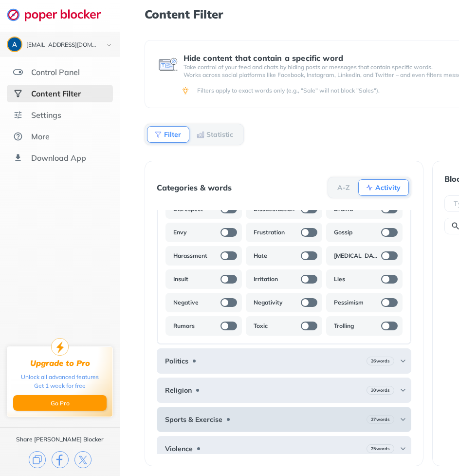  Describe the element at coordinates (18, 93) in the screenshot. I see `img: social-selected.svg` at that location.